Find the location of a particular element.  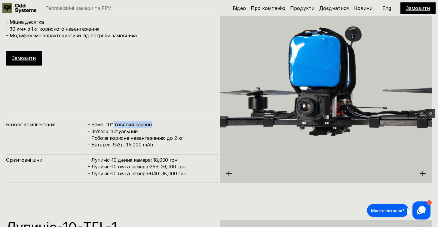

h4: Лупиніс-10 нічна камера-640: 38,000 грн is located at coordinates (152, 173).